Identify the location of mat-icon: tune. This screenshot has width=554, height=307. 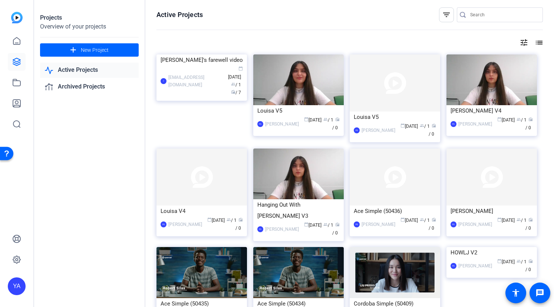
(524, 43).